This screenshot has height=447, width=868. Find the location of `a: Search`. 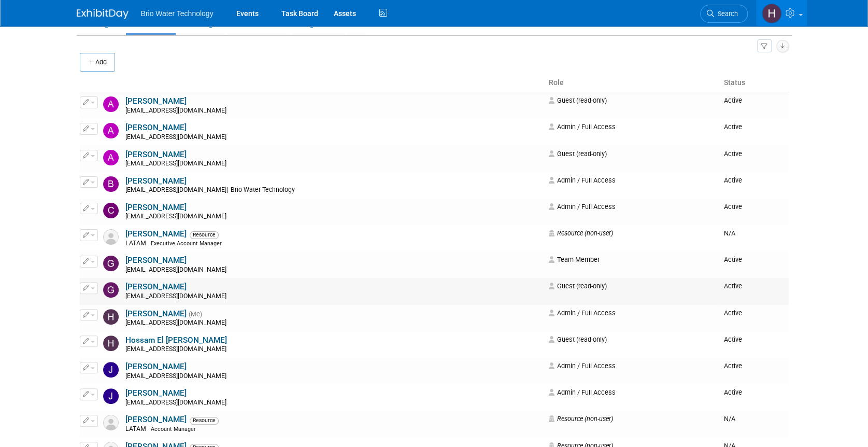

a: Search is located at coordinates (724, 14).